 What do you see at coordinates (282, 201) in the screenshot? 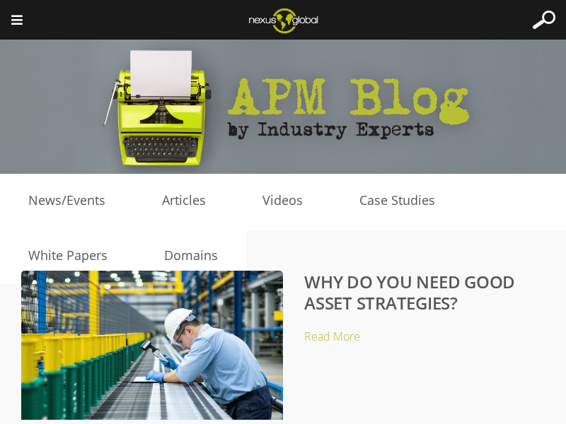
I see `a: Videos` at bounding box center [282, 201].